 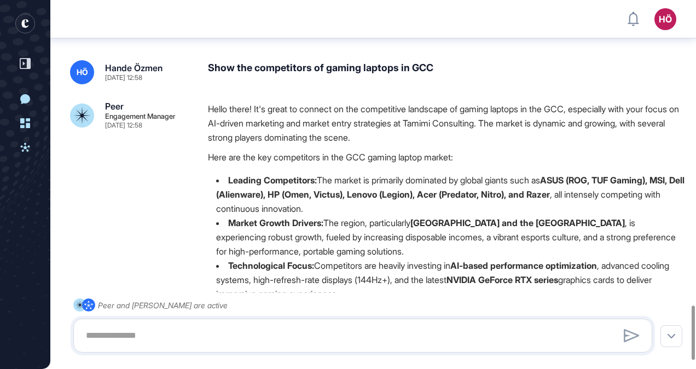 I want to click on strong: Market Growth Drivers:, so click(x=276, y=223).